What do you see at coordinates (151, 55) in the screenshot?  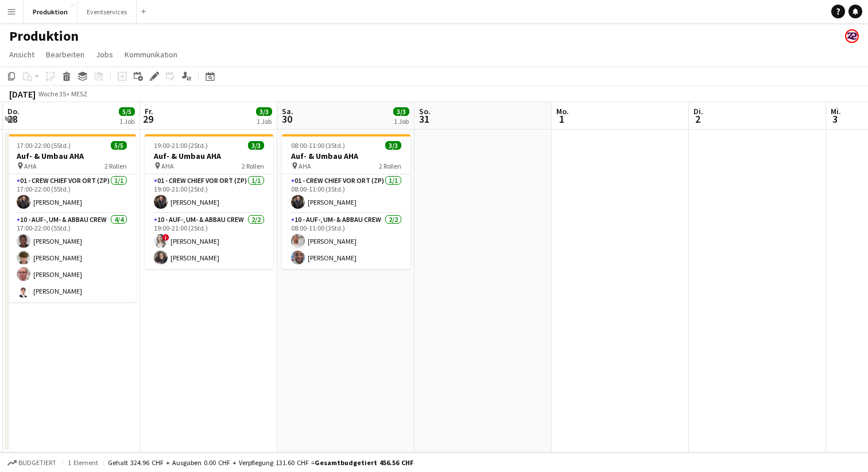 I see `a: Kommunikation` at bounding box center [151, 55].